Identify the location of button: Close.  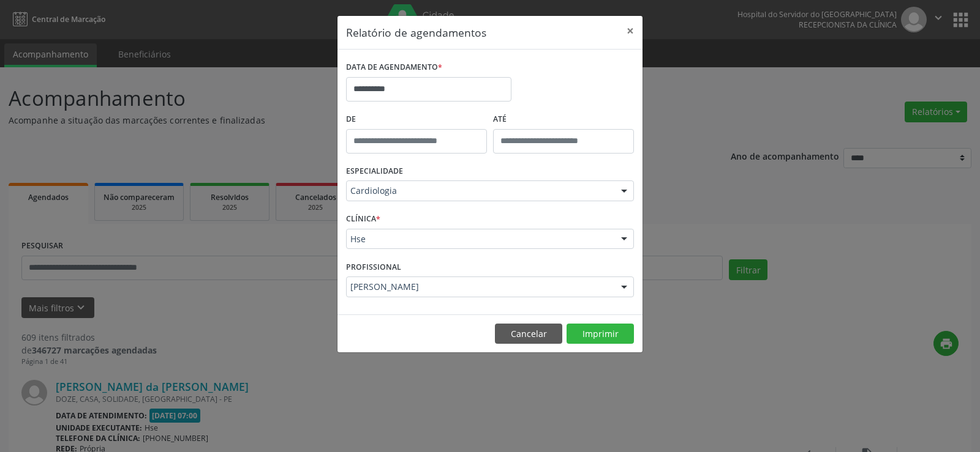
(630, 31).